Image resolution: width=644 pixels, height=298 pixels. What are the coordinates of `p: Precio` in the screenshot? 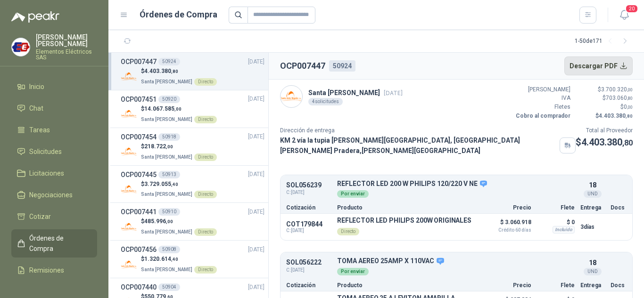 It's located at (508, 208).